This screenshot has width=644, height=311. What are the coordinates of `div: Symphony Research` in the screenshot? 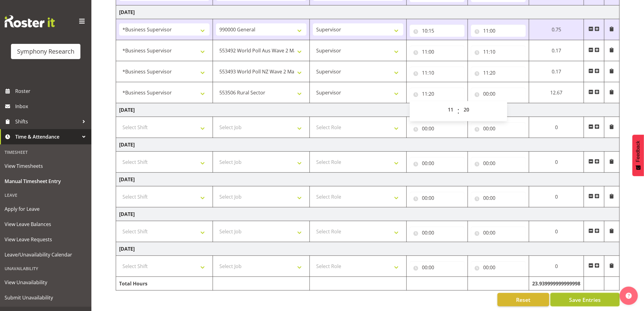 It's located at (46, 52).